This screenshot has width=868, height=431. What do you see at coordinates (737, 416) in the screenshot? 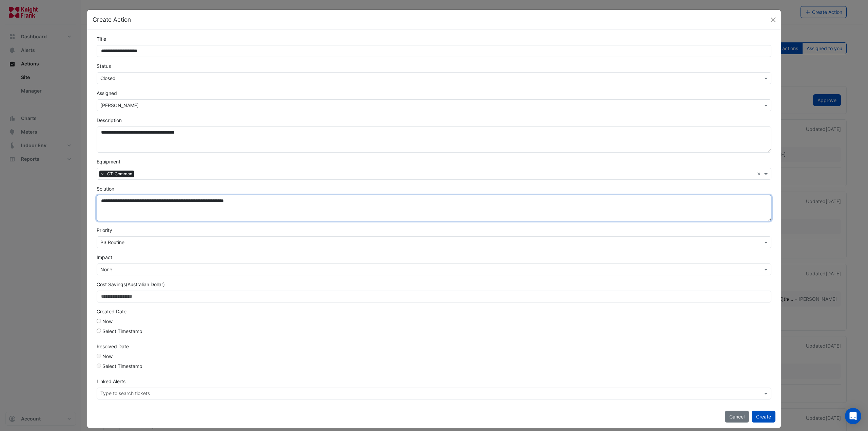
I see `button: Cancel` at bounding box center [737, 416].